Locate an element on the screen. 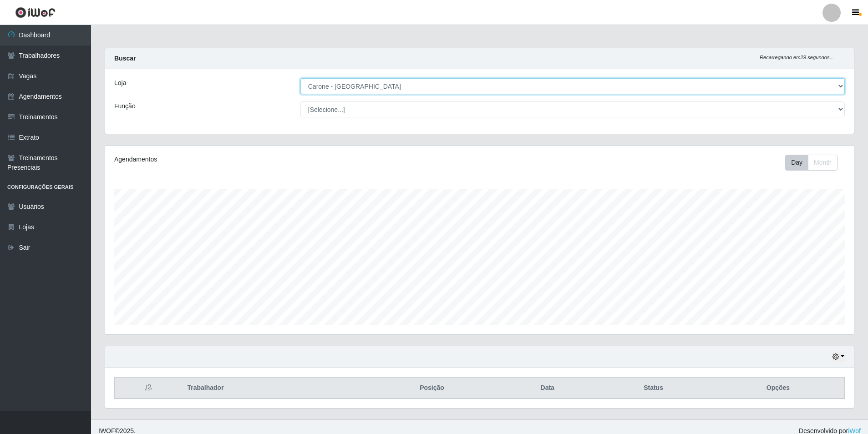  img: CoreUI Logo is located at coordinates (35, 12).